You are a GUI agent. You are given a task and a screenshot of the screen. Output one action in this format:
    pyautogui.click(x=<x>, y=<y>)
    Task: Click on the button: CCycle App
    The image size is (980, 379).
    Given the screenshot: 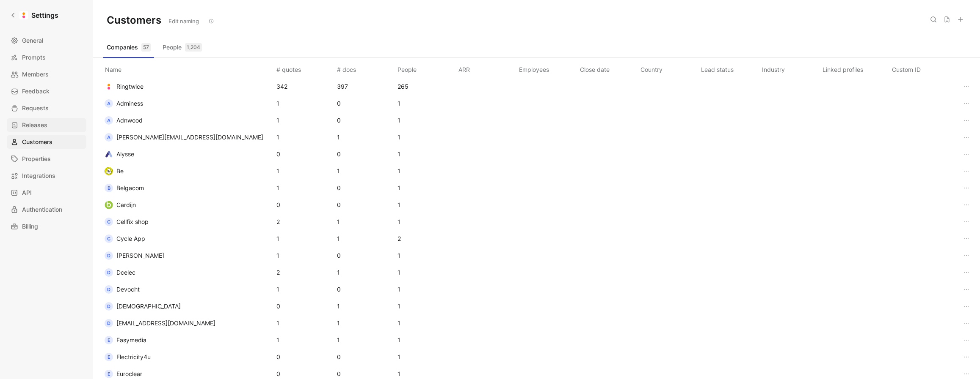 What is the action you would take?
    pyautogui.click(x=125, y=239)
    